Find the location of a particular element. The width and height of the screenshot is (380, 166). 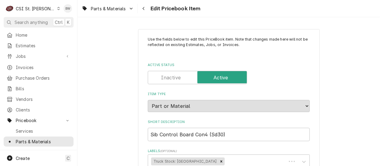

a: Clients is located at coordinates (38, 110).